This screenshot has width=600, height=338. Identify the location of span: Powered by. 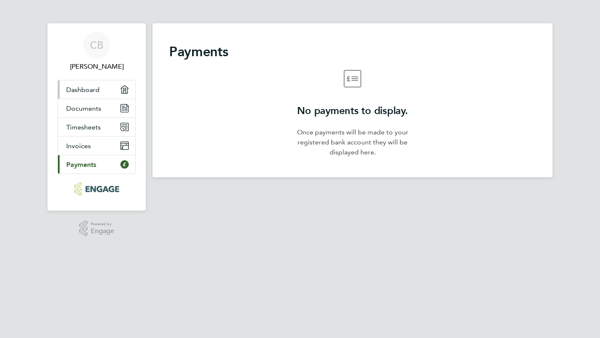
(102, 224).